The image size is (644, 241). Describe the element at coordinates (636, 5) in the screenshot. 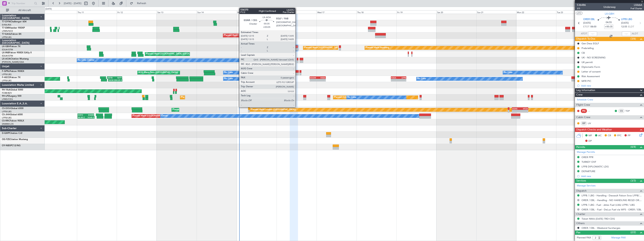

I see `span: LXA6A` at that location.